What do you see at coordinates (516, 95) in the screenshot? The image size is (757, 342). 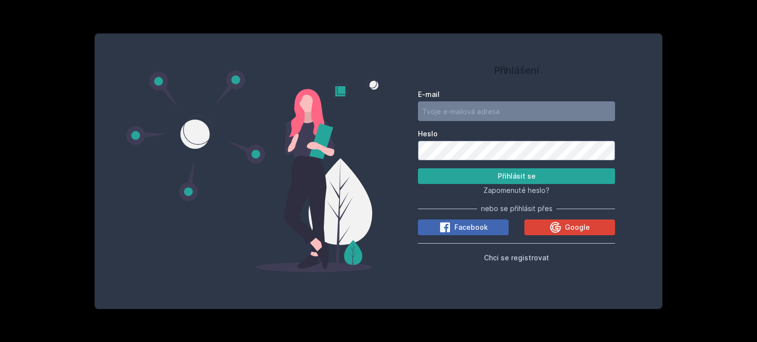 I see `label: E-mail` at bounding box center [516, 95].